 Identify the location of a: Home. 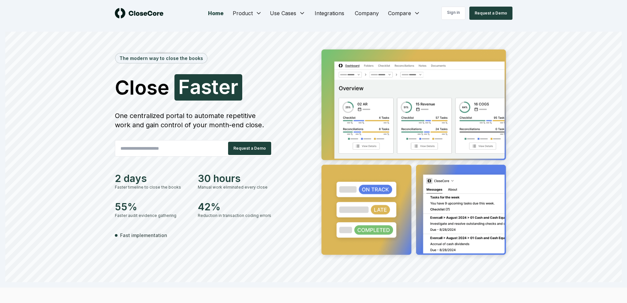
(216, 13).